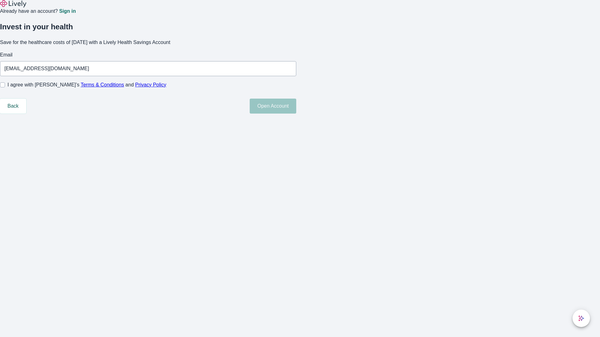 Image resolution: width=600 pixels, height=337 pixels. Describe the element at coordinates (102, 85) in the screenshot. I see `a: Terms & Conditions` at that location.